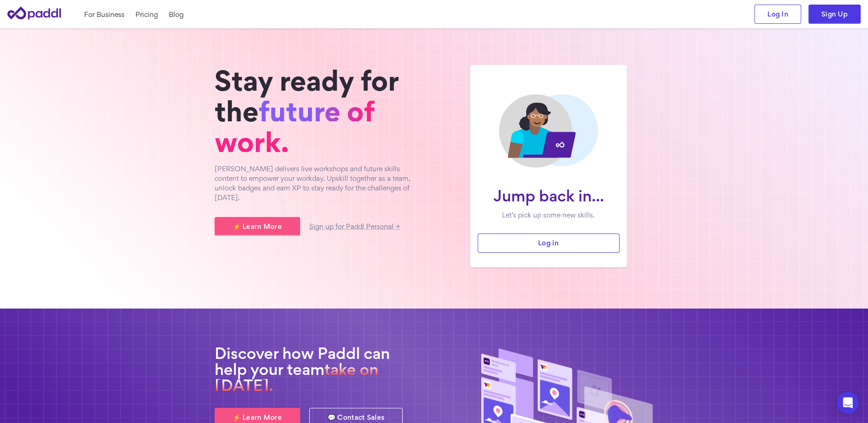 This screenshot has height=423, width=868. I want to click on a: For Business, so click(105, 14).